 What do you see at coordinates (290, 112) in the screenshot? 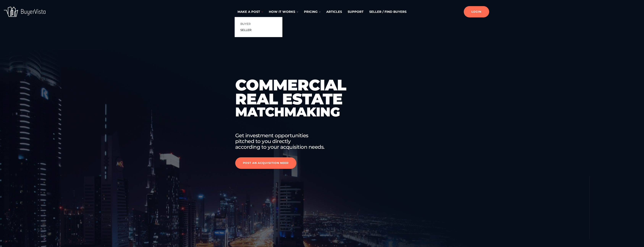
I see `span: Matchmaking` at bounding box center [290, 112].